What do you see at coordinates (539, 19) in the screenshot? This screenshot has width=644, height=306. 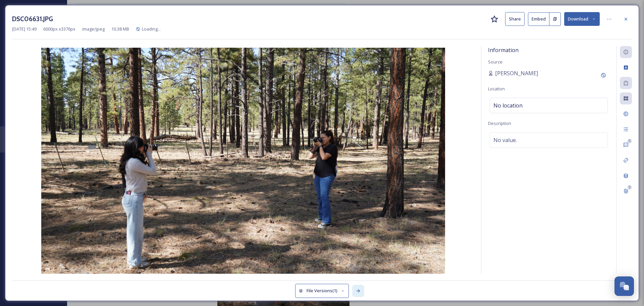 I see `button: Embed` at bounding box center [539, 19].